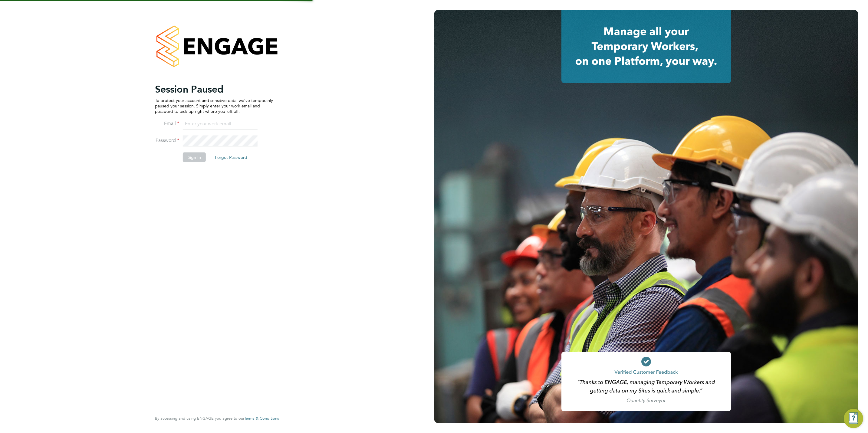 The width and height of the screenshot is (868, 433). Describe the element at coordinates (262, 418) in the screenshot. I see `a: Terms & Conditions` at that location.